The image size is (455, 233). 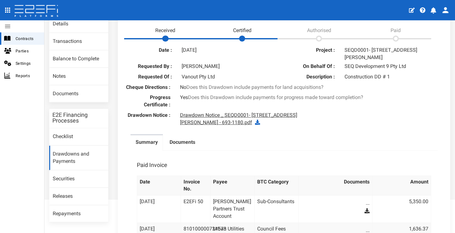 I want to click on a: Details, so click(x=79, y=24).